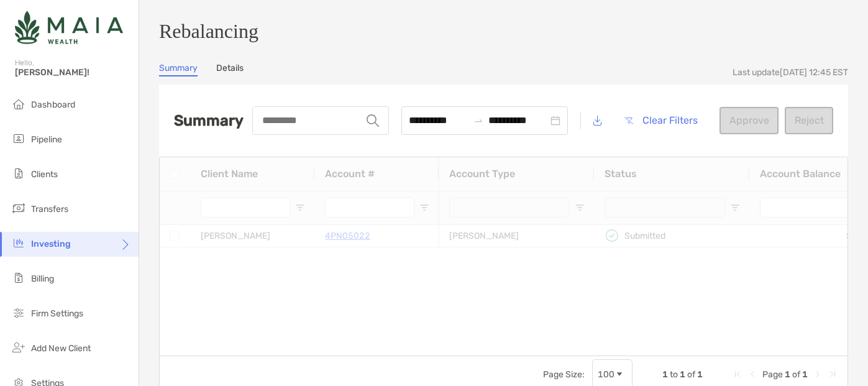  What do you see at coordinates (57, 313) in the screenshot?
I see `span: Firm Settings` at bounding box center [57, 313].